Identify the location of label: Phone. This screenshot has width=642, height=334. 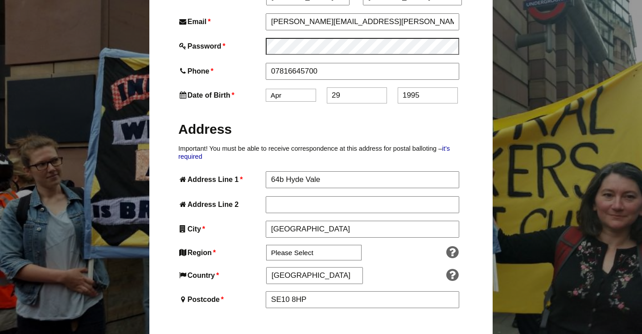
(221, 71).